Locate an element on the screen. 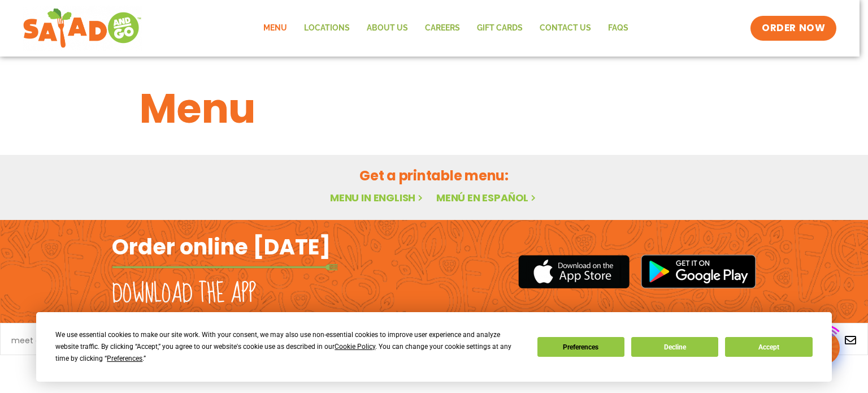 This screenshot has width=868, height=393. button: Decline is located at coordinates (675, 347).